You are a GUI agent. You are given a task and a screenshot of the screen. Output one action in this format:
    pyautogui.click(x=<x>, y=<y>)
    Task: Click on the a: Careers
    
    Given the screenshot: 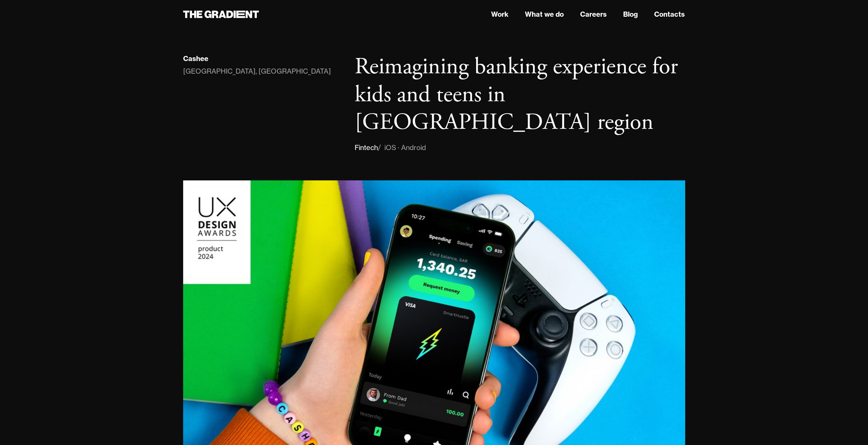 What is the action you would take?
    pyautogui.click(x=594, y=15)
    